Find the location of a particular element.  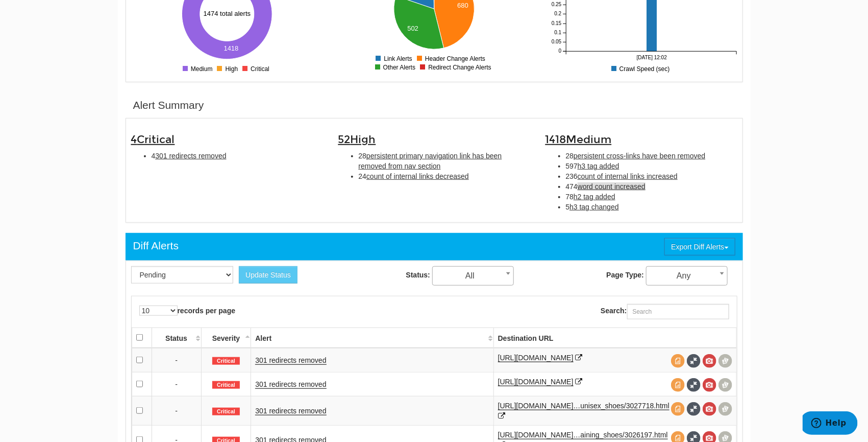

li: 474 is located at coordinates (651, 186).